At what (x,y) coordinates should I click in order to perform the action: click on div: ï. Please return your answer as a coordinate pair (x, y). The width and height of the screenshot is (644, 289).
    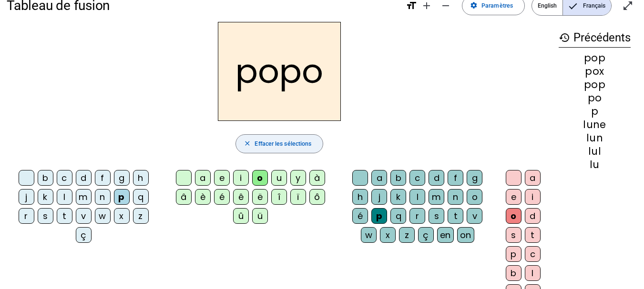
    Looking at the image, I should click on (298, 196).